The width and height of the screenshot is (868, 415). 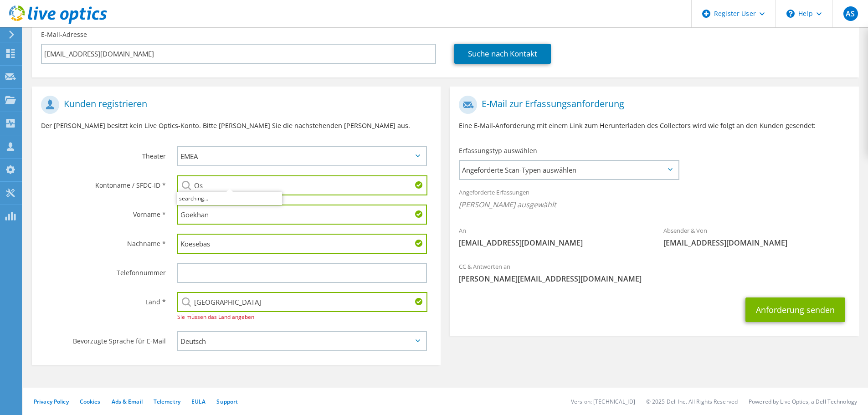 I want to click on label: Kontoname / SFDC-ID *, so click(x=104, y=183).